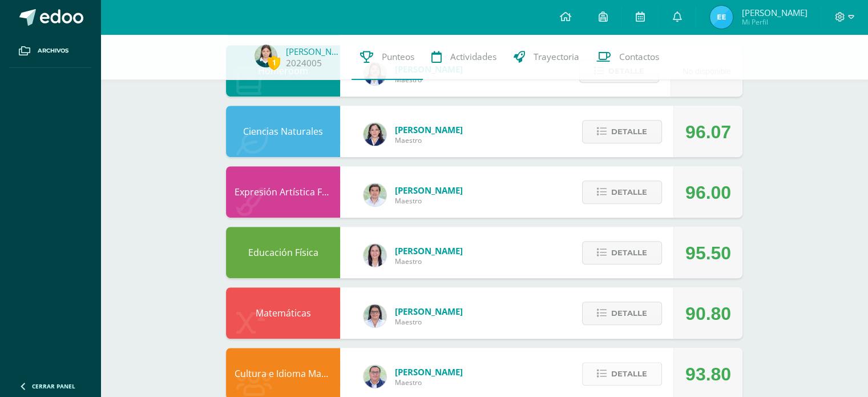  What do you see at coordinates (709, 314) in the screenshot?
I see `div: 90.80` at bounding box center [709, 314].